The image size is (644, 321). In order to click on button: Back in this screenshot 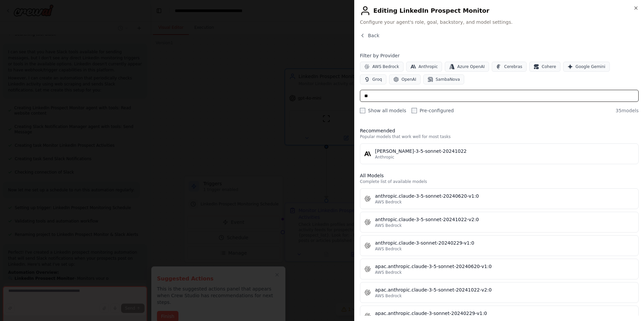, I will do `click(370, 36)`.